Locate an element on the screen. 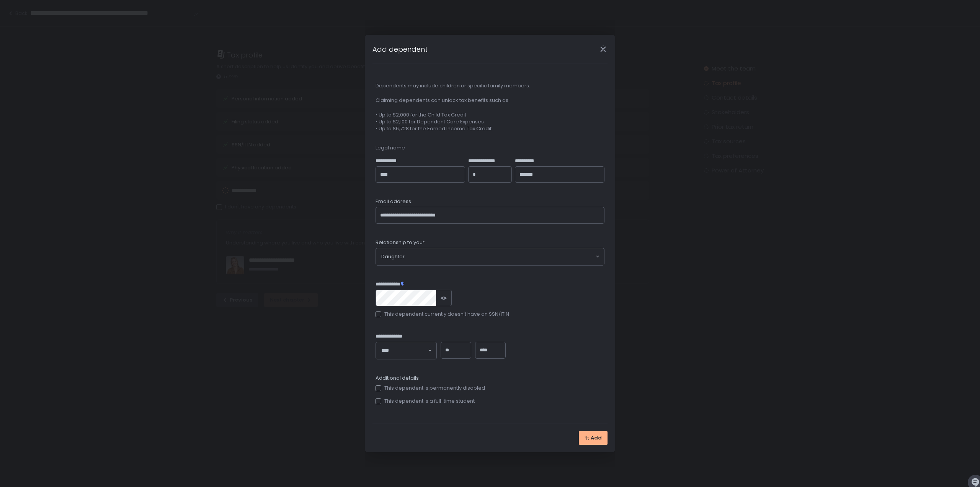  button: Add is located at coordinates (593, 438).